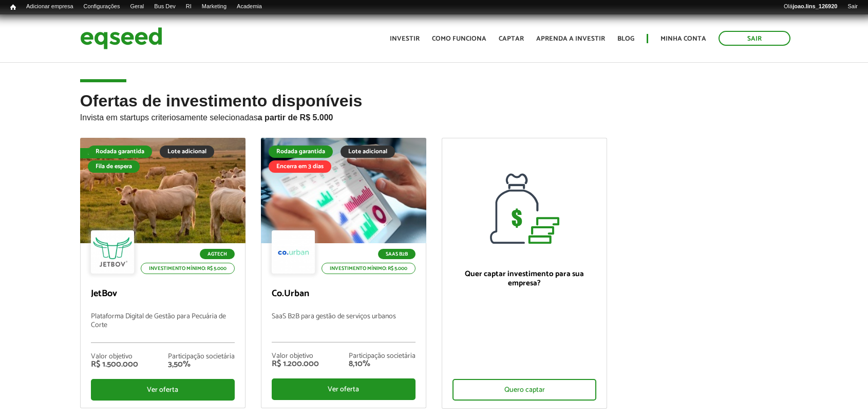 The image size is (868, 417). I want to click on strong: joao.lins_126920, so click(814, 6).